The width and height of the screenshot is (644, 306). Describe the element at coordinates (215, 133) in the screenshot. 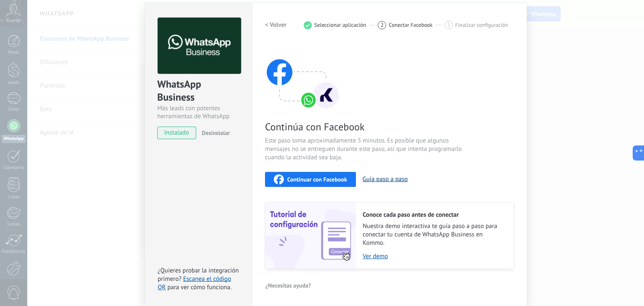

I see `span: Desinstalar` at that location.